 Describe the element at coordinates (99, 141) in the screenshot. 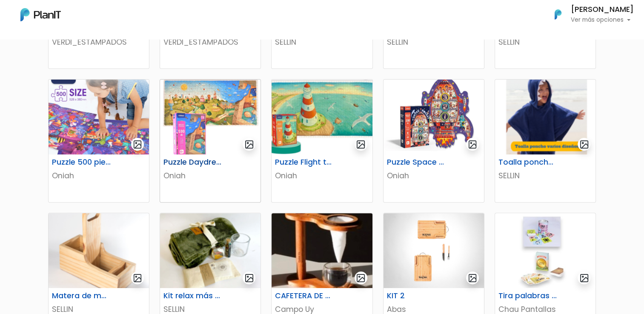

I see `a: gallery-light Puzzle 500 piezas Oniah` at that location.